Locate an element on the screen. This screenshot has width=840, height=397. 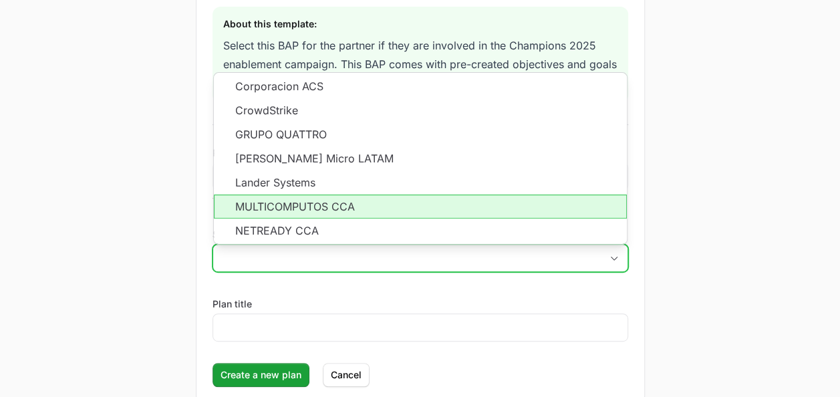
label: Select the partner this plan is for: is located at coordinates (420, 234).